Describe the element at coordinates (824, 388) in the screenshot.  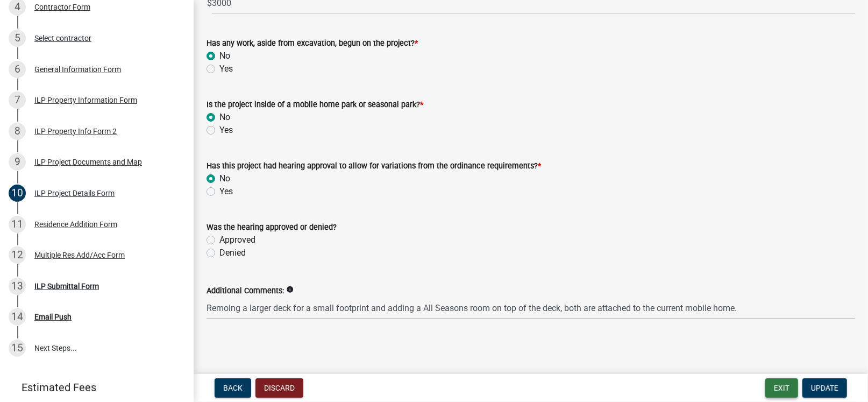
I see `button: Update` at that location.